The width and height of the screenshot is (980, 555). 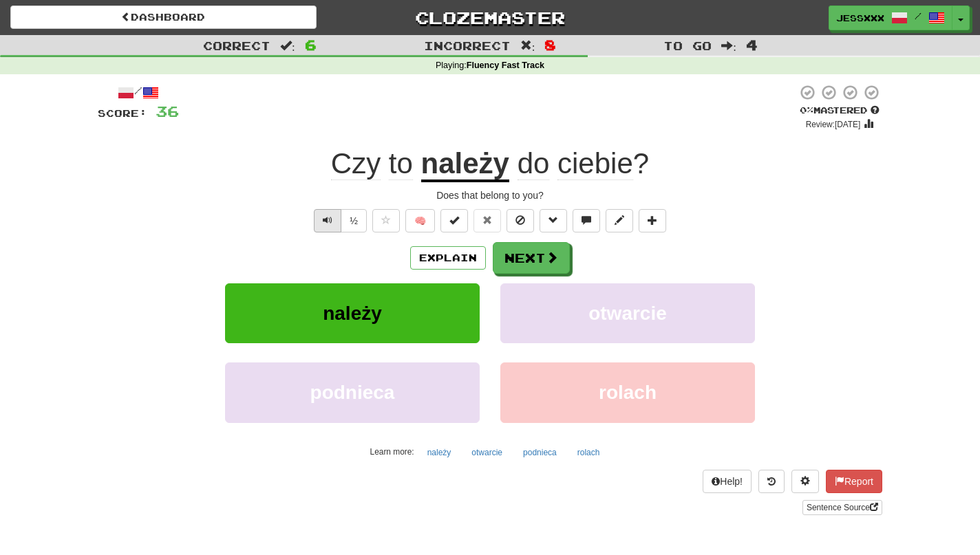 I want to click on button: Set this sentence to 100% Mastered (alt+m), so click(x=454, y=221).